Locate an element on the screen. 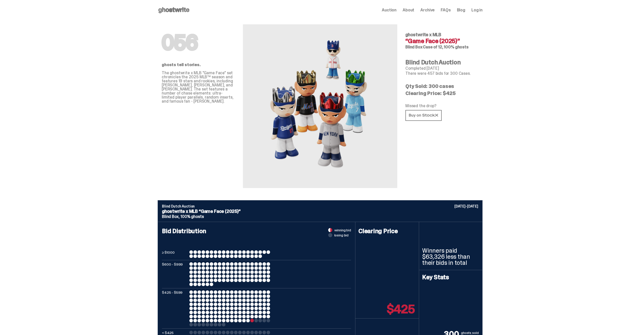 This screenshot has height=335, width=644. a: Archive is located at coordinates (427, 10).